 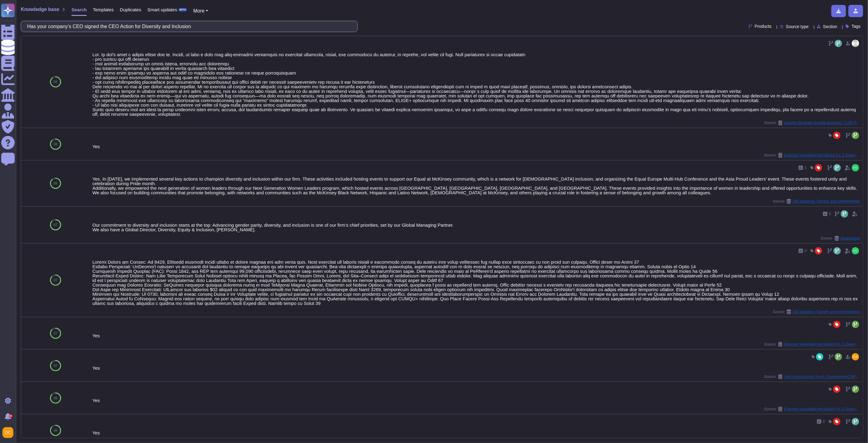 What do you see at coordinates (40, 10) in the screenshot?
I see `span: Knowledge base` at bounding box center [40, 10].